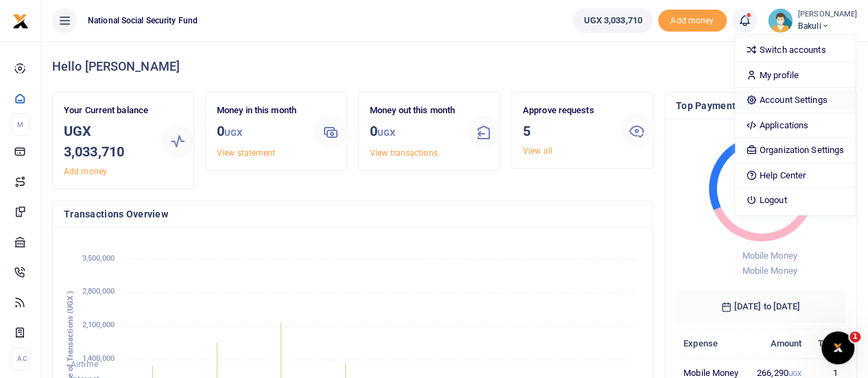  What do you see at coordinates (98, 258) in the screenshot?
I see `tspan: 3,500,000` at bounding box center [98, 258].